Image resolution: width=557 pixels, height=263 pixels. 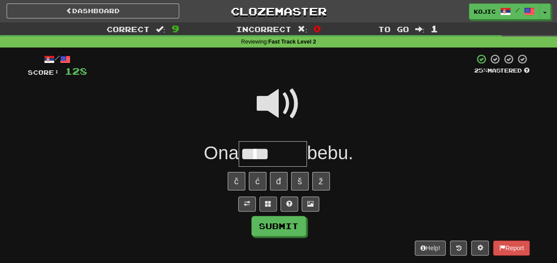 What do you see at coordinates (511, 248) in the screenshot?
I see `button: Report` at bounding box center [511, 248].